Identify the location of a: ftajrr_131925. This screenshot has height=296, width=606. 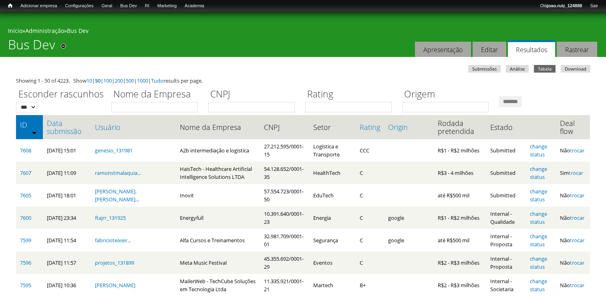
(110, 217).